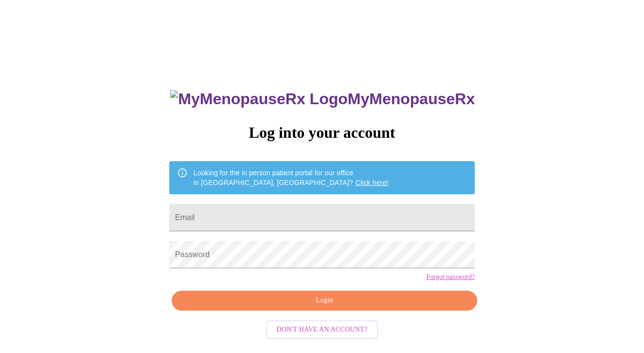 Image resolution: width=644 pixels, height=353 pixels. I want to click on button: Login, so click(324, 301).